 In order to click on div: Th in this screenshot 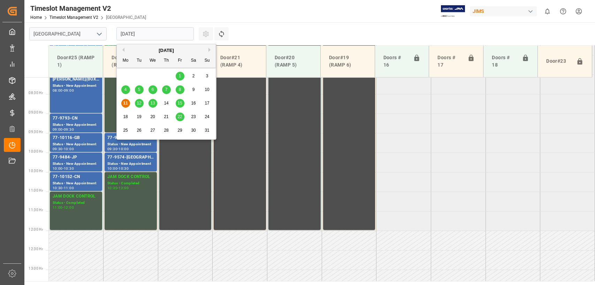, I will do `click(166, 61)`.